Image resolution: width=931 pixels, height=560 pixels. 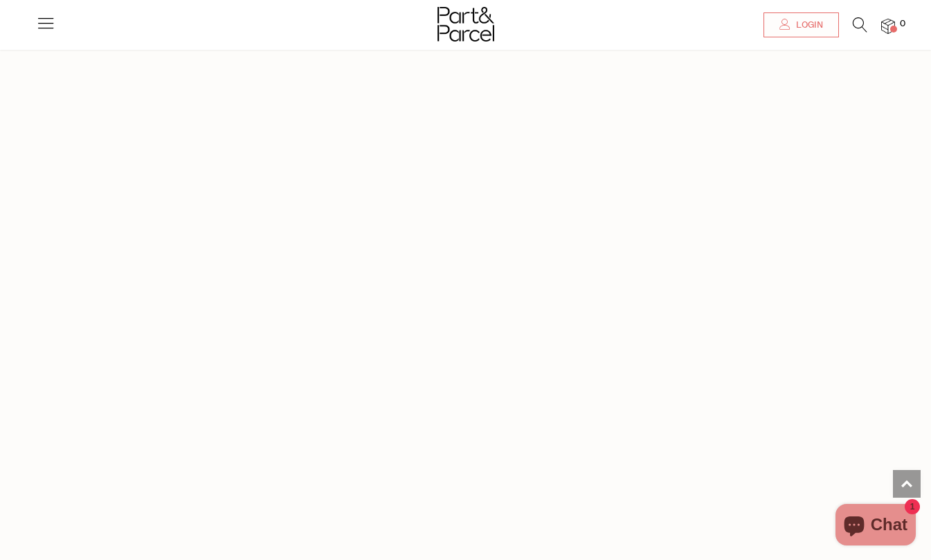 What do you see at coordinates (801, 25) in the screenshot?
I see `a: Login` at bounding box center [801, 25].